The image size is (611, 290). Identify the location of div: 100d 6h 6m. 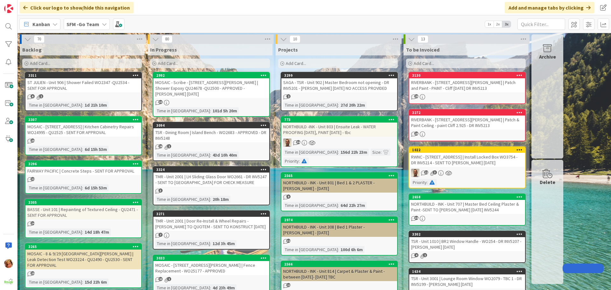
(351, 249).